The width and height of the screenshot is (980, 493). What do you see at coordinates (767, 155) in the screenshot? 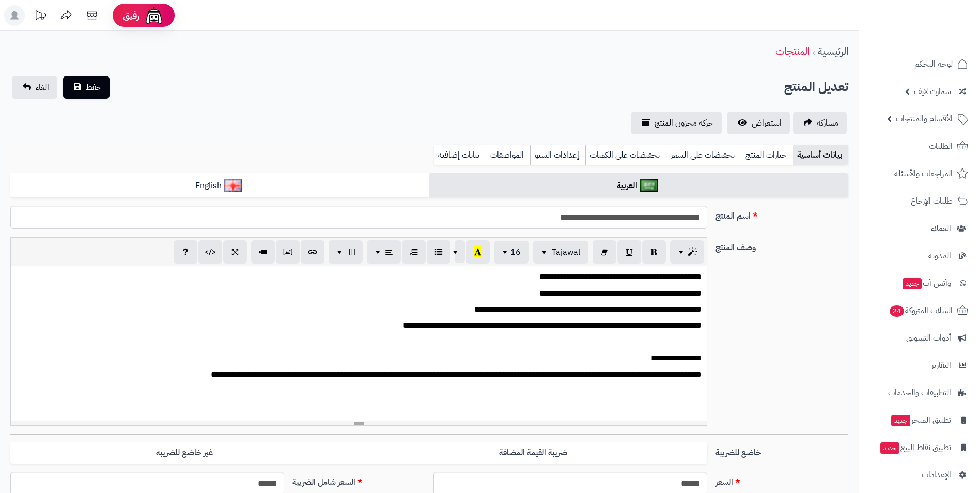
I see `a: خيارات المنتج` at bounding box center [767, 155].